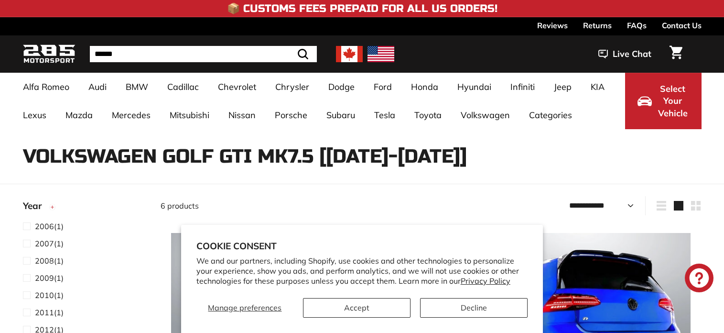  What do you see at coordinates (36, 206) in the screenshot?
I see `span: Year` at bounding box center [36, 206].